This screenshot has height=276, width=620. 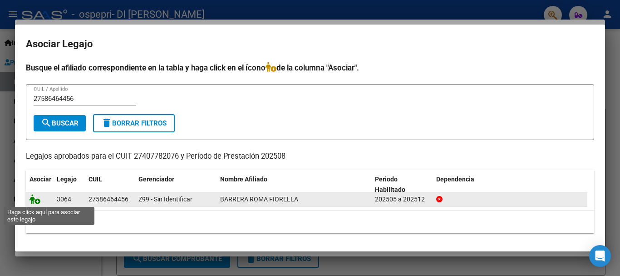 What do you see at coordinates (95, 179) in the screenshot?
I see `span: CUIL` at bounding box center [95, 179].